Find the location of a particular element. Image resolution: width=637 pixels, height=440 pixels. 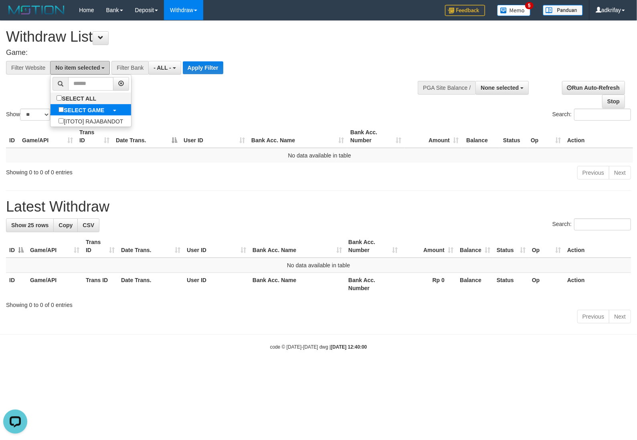

th: Rp 0 is located at coordinates (429, 284).